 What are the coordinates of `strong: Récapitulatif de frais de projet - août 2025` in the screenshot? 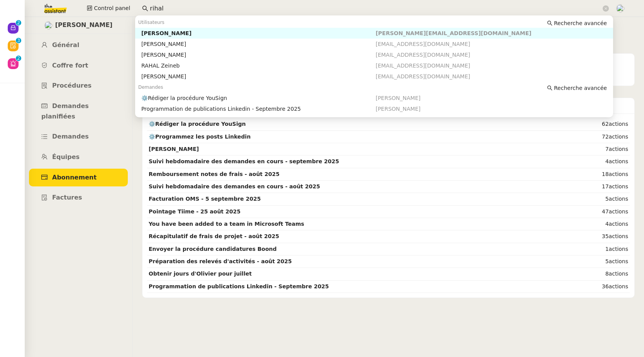 It's located at (214, 236).